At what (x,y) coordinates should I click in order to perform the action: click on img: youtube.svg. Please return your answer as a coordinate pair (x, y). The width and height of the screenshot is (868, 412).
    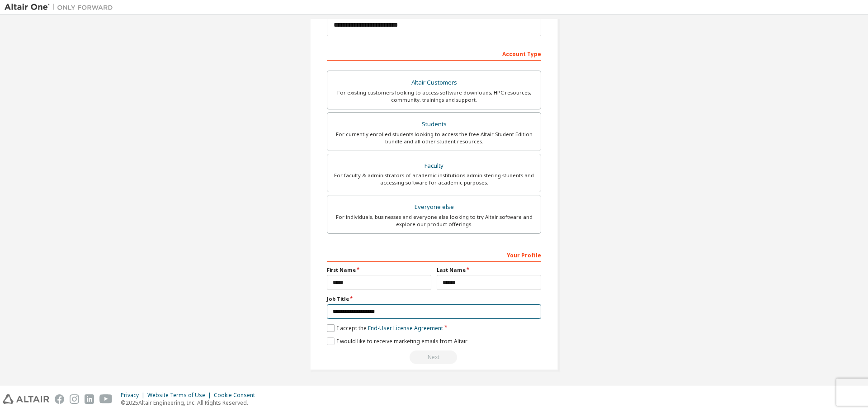
    Looking at the image, I should click on (106, 398).